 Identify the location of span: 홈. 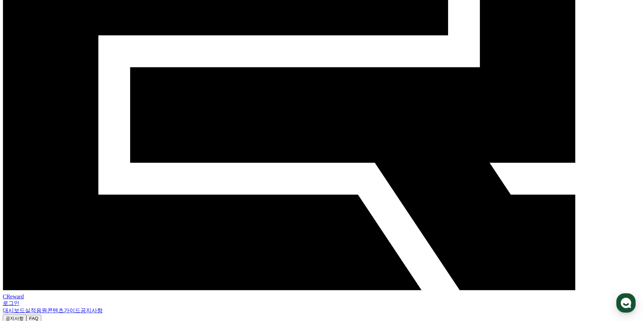
(24, 233).